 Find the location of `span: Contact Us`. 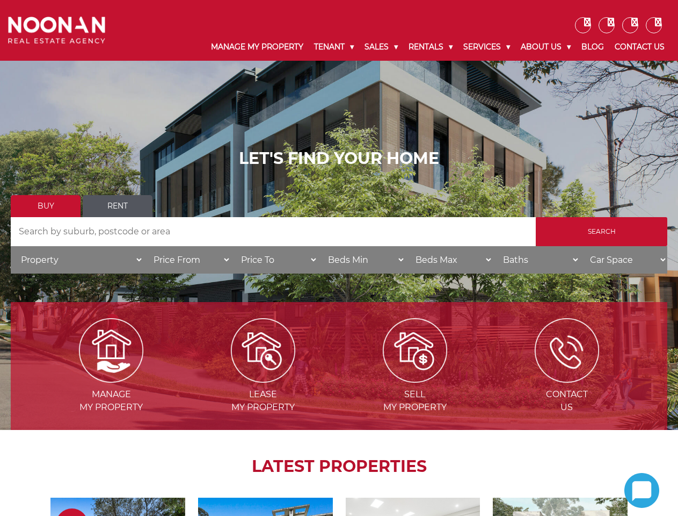

span: Contact Us is located at coordinates (567, 401).